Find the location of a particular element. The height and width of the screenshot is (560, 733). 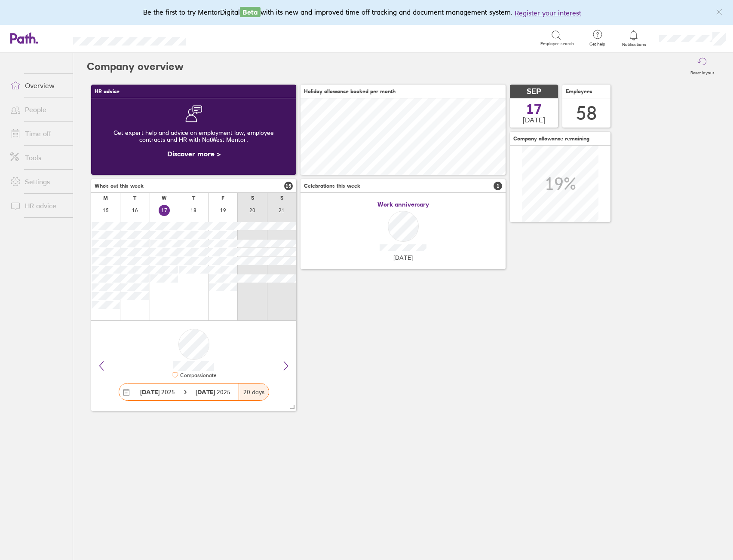

a: People is located at coordinates (38, 109).